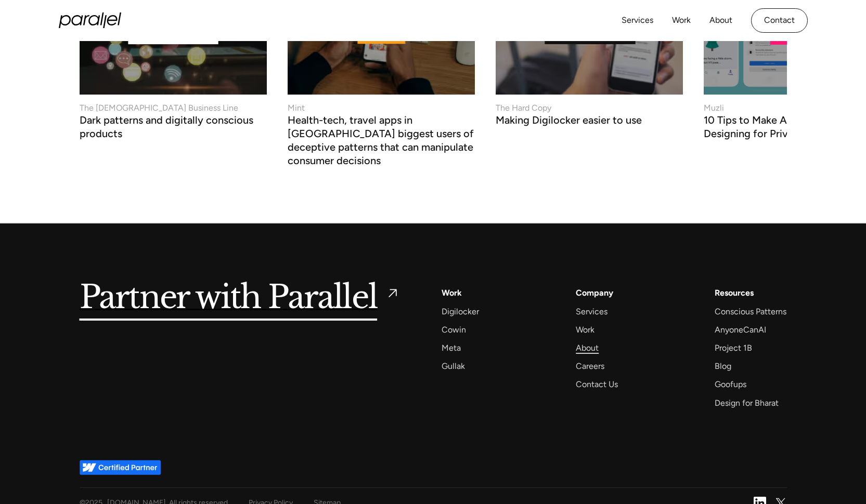 This screenshot has width=866, height=504. What do you see at coordinates (590, 366) in the screenshot?
I see `div: Careers` at bounding box center [590, 366].